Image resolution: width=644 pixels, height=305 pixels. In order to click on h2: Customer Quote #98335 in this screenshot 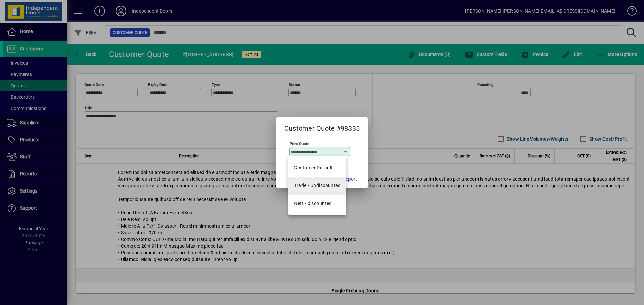, I will do `click(322, 125)`.